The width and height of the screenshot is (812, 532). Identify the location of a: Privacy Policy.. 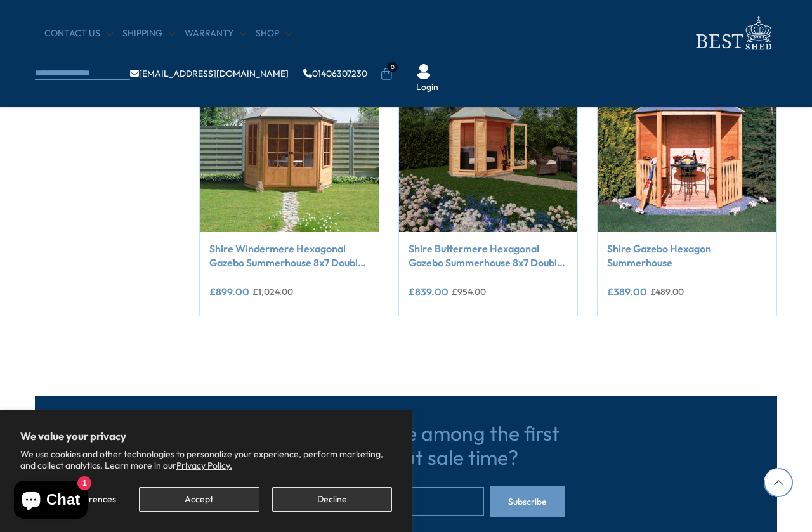
(204, 466).